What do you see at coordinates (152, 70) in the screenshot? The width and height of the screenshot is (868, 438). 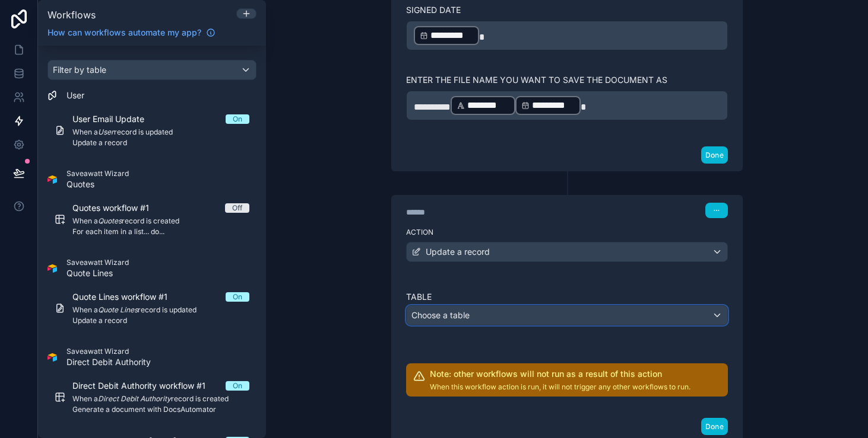 I see `button: Filter by table` at bounding box center [152, 70].